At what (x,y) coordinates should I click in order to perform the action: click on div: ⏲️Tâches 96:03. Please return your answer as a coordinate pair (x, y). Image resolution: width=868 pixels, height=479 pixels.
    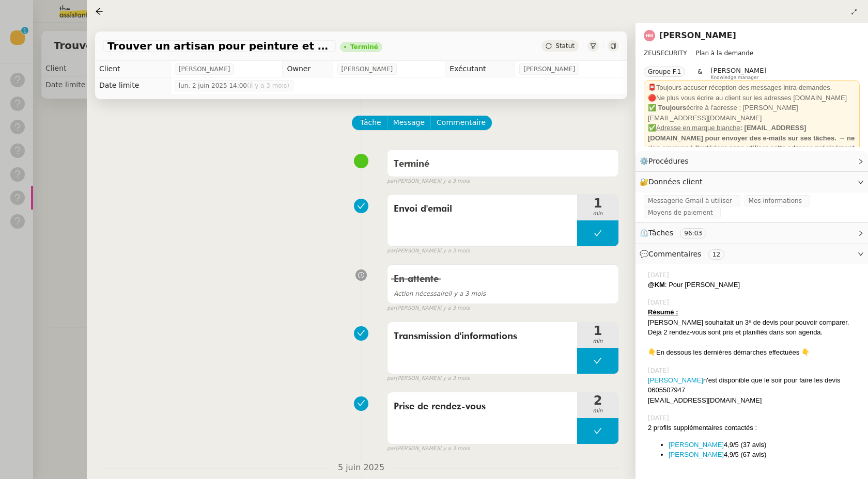
    Looking at the image, I should click on (752, 233).